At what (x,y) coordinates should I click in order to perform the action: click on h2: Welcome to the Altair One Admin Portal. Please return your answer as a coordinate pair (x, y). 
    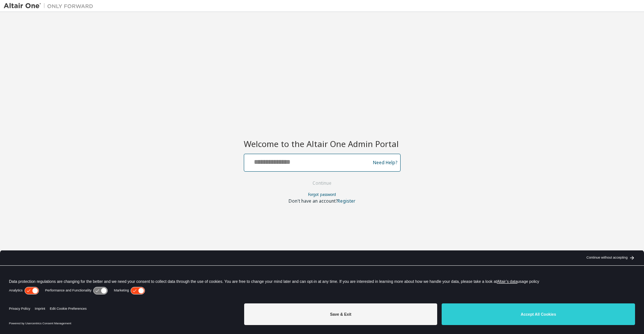
    Looking at the image, I should click on (322, 144).